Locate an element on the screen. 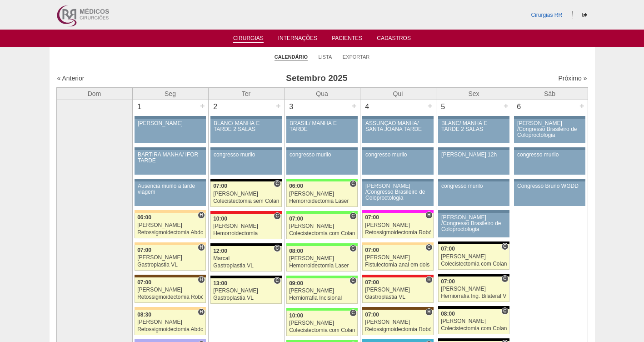 Image resolution: width=644 pixels, height=342 pixels. a: BARTIRA MANHÃ/ IFOR TARDE is located at coordinates (170, 162).